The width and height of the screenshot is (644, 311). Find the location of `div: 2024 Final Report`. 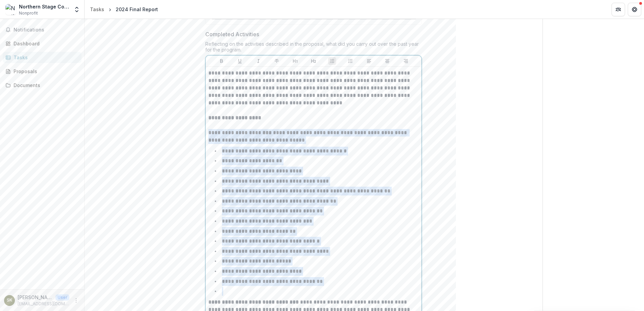

div: 2024 Final Report is located at coordinates (136, 9).